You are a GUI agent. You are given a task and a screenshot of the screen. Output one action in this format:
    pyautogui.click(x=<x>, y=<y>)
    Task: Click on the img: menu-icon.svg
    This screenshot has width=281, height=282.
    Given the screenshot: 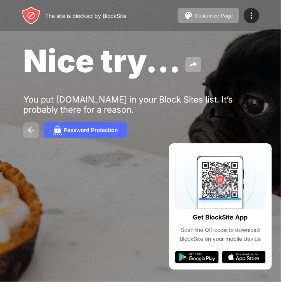 What is the action you would take?
    pyautogui.click(x=251, y=16)
    